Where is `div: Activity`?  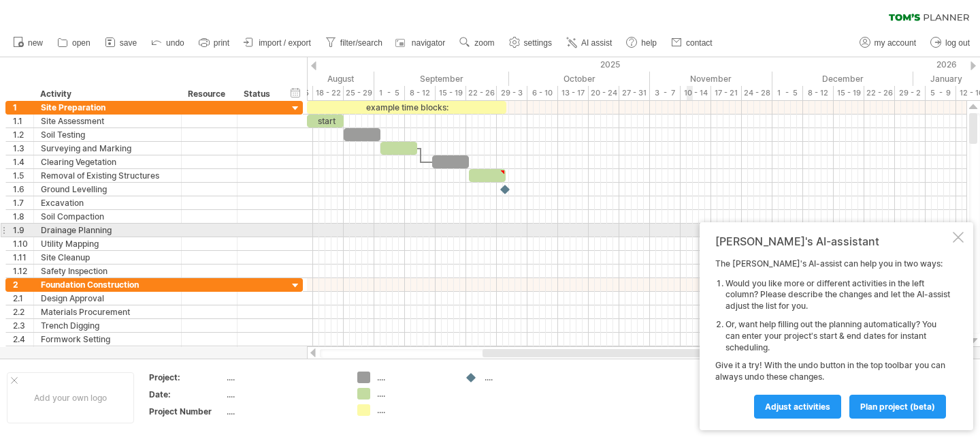 div: Activity is located at coordinates (107, 94).